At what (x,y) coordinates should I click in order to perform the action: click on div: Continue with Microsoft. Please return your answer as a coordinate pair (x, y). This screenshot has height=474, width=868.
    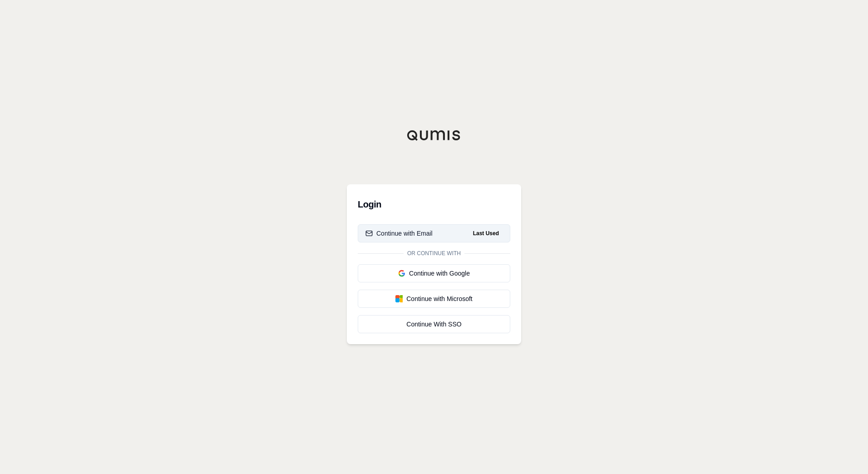
    Looking at the image, I should click on (434, 299).